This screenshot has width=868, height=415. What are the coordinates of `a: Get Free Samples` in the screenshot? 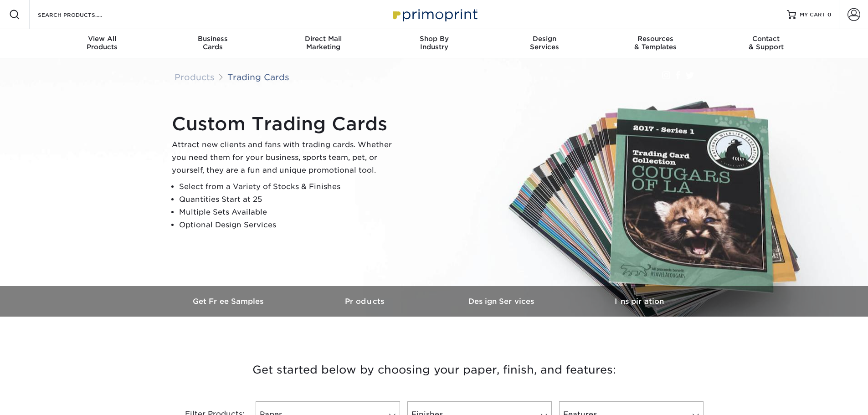 It's located at (229, 301).